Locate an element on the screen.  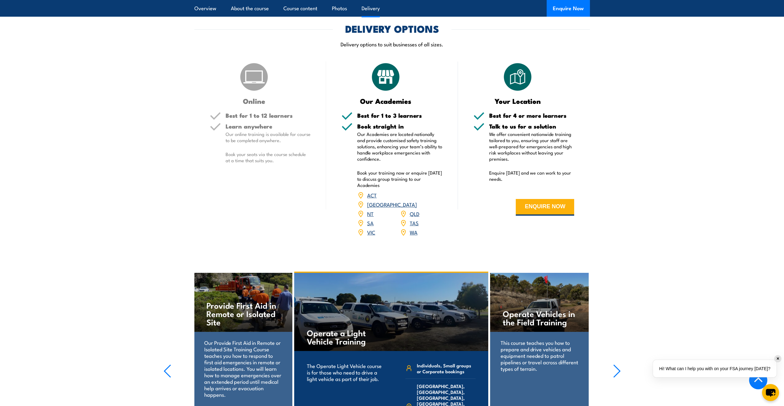
a: TAS is located at coordinates (414, 223).